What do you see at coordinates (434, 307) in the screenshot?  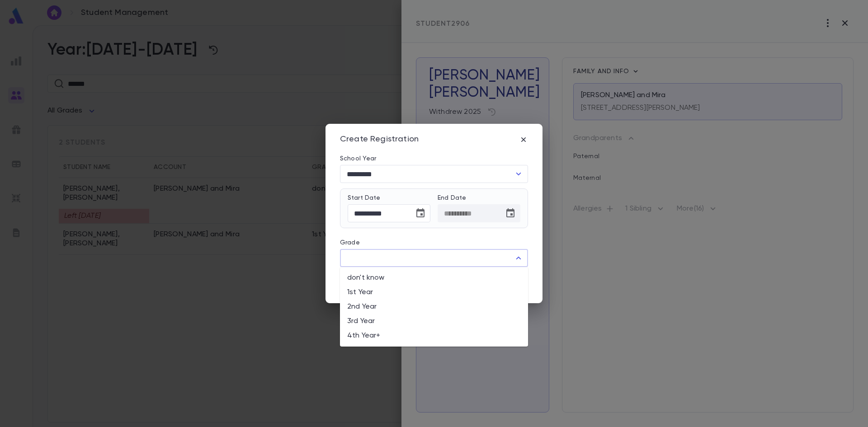 I see `li: 2nd Year` at bounding box center [434, 307].